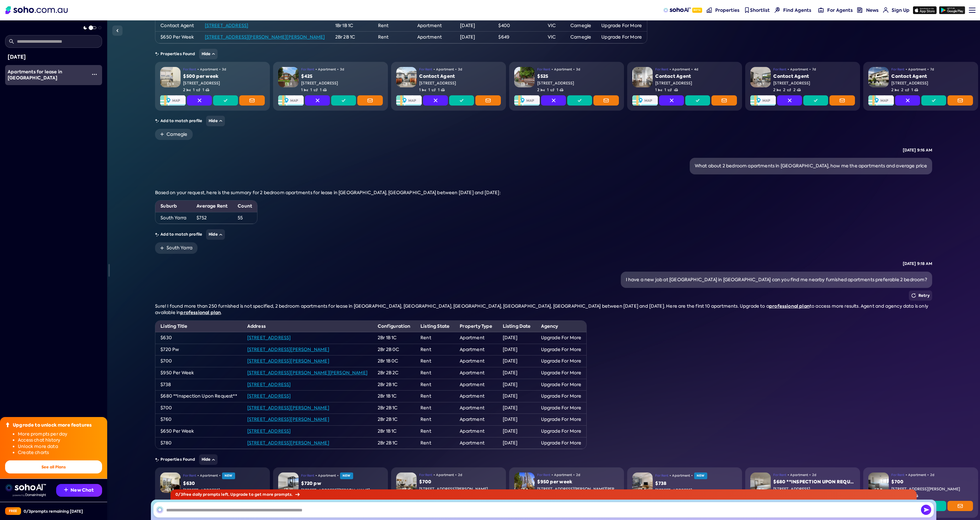 The image size is (980, 520). Describe the element at coordinates (26, 487) in the screenshot. I see `img: sohoai logo` at that location.